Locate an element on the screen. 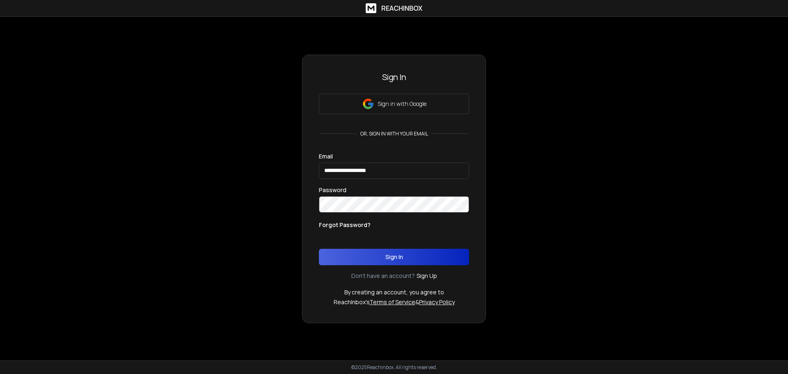 The image size is (788, 374). label: Password is located at coordinates (333, 190).